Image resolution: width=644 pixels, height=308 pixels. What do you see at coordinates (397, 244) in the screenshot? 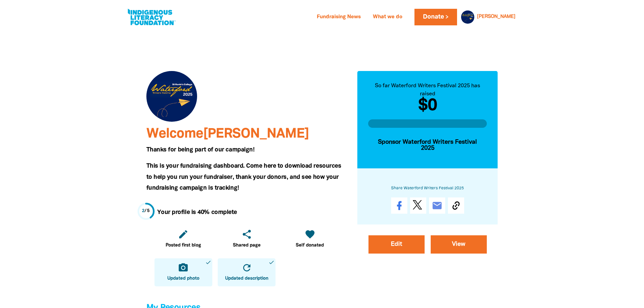
I see `a: Edit` at bounding box center [397, 244].